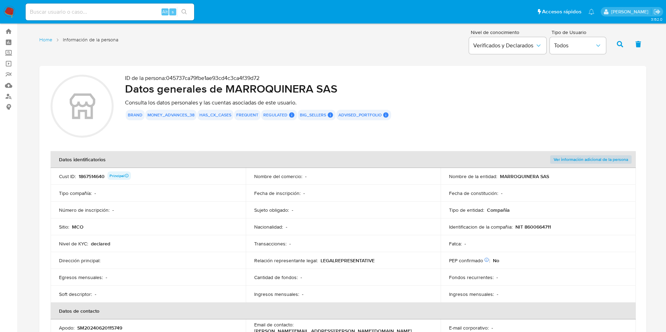 The height and width of the screenshot is (332, 666). I want to click on button: Todos, so click(578, 46).